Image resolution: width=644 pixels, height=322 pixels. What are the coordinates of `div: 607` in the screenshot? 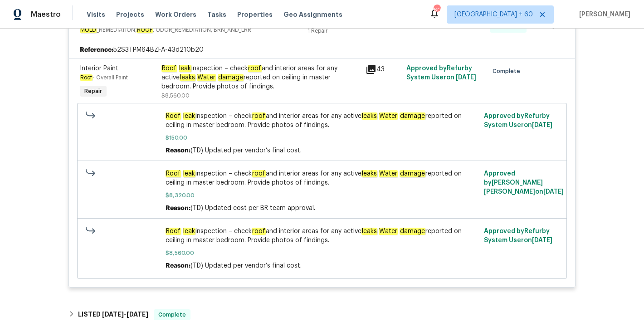 It's located at (436, 10).